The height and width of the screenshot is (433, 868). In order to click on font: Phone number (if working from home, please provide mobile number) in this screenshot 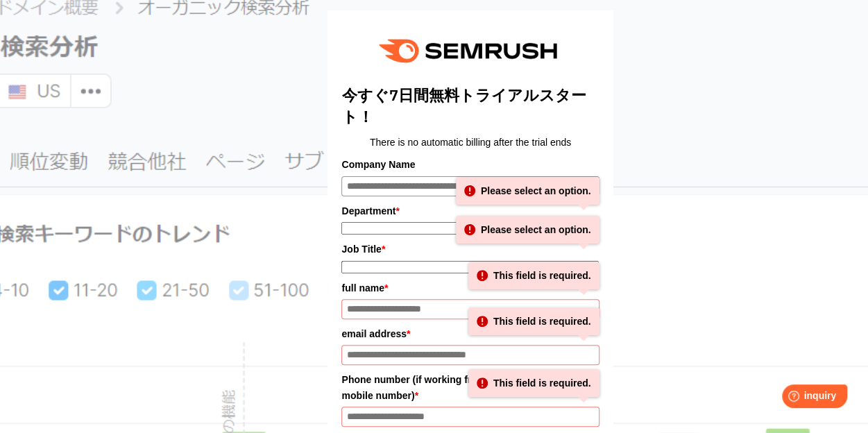, I will do `click(464, 387)`.